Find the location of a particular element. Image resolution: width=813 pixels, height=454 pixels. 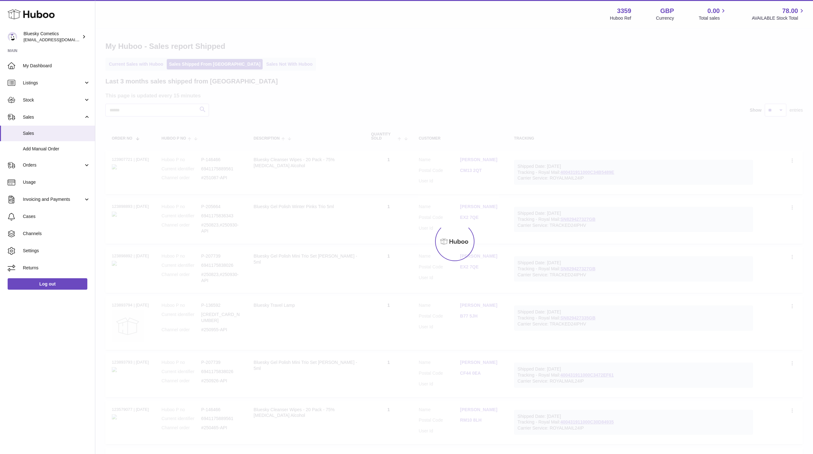

a: 0.00 Total sales is located at coordinates (712, 14).